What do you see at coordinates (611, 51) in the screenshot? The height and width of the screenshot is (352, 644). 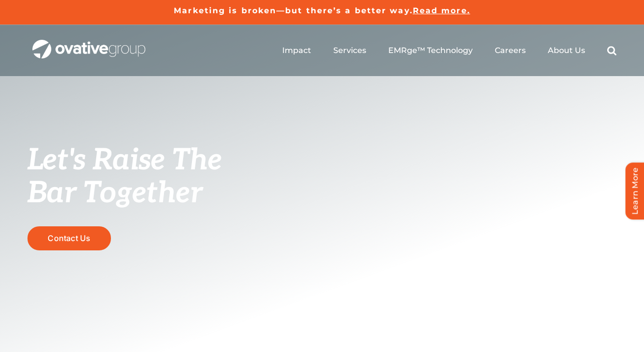 I see `a: Search` at bounding box center [611, 51].